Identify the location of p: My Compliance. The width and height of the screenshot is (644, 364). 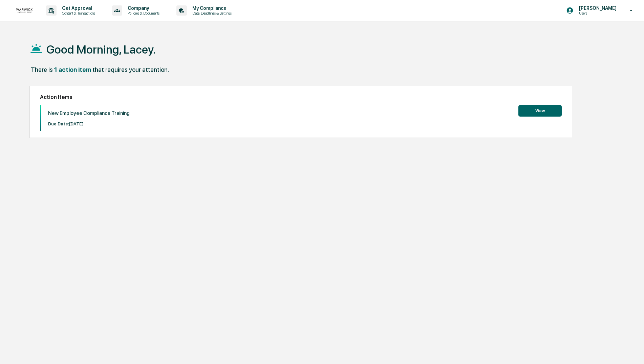
(211, 8).